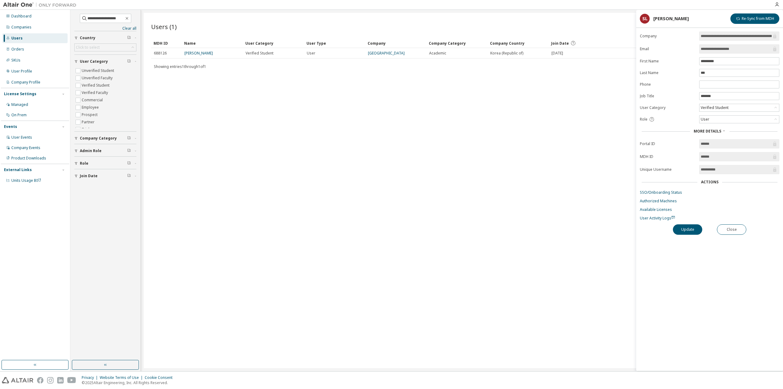 This screenshot has width=783, height=389. I want to click on label: Unique Username, so click(668, 169).